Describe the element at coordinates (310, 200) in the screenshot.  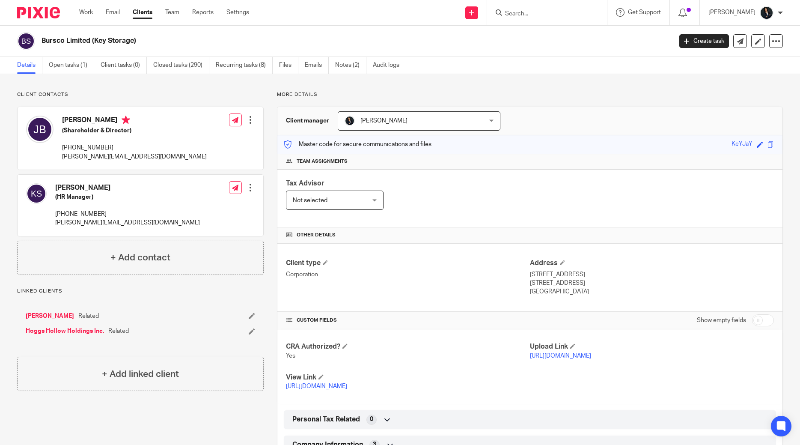
I see `span: Not selected` at that location.